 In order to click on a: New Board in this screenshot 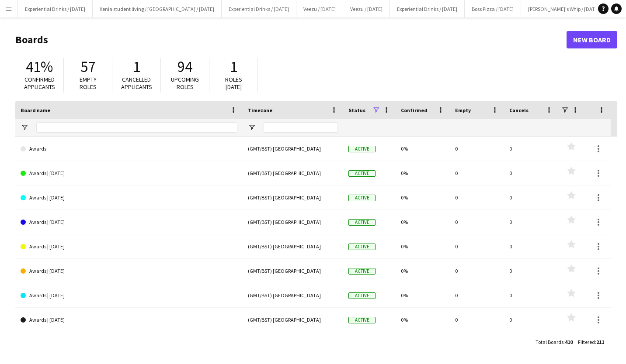, I will do `click(592, 40)`.